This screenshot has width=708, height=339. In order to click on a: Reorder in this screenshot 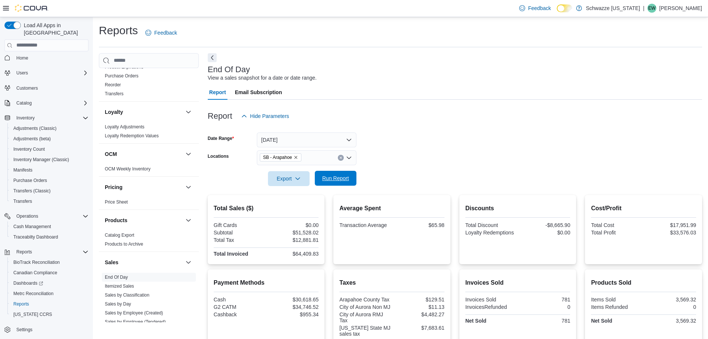, I will do `click(113, 85)`.